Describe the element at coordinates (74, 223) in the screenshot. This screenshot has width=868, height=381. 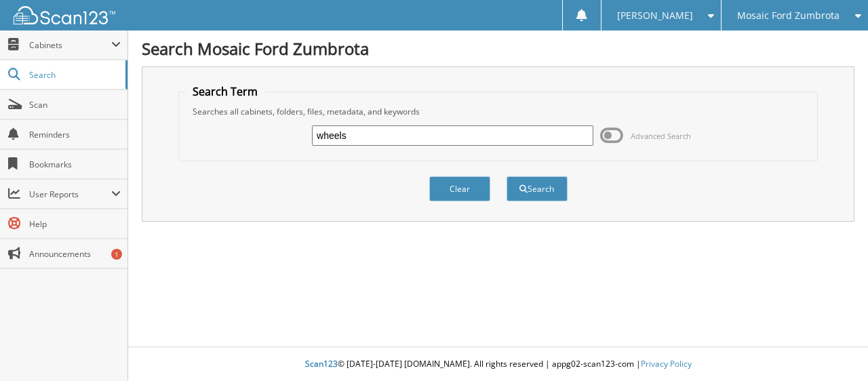
I see `span: Help` at that location.